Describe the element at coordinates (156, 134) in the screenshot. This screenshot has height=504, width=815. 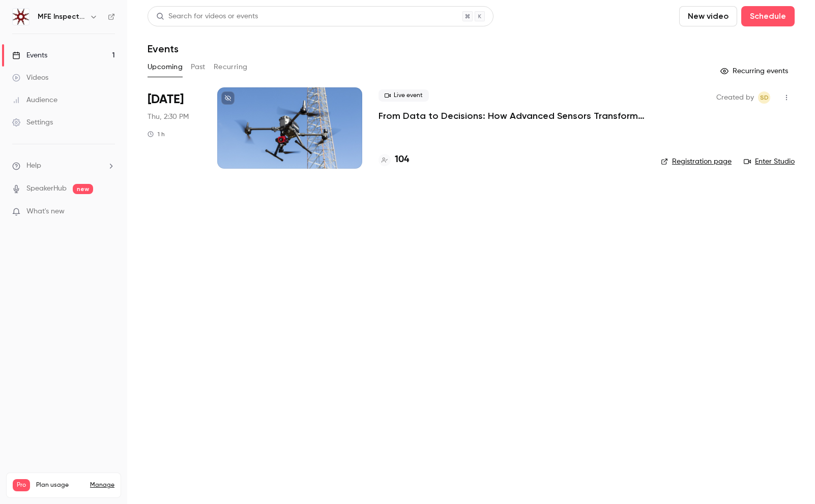
I see `div: 1 h` at that location.